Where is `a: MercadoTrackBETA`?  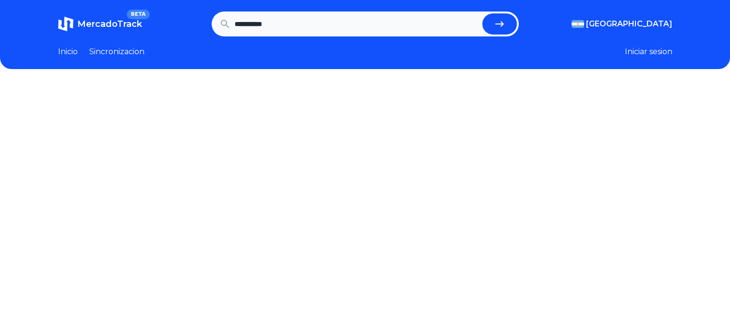
a: MercadoTrackBETA is located at coordinates (100, 24).